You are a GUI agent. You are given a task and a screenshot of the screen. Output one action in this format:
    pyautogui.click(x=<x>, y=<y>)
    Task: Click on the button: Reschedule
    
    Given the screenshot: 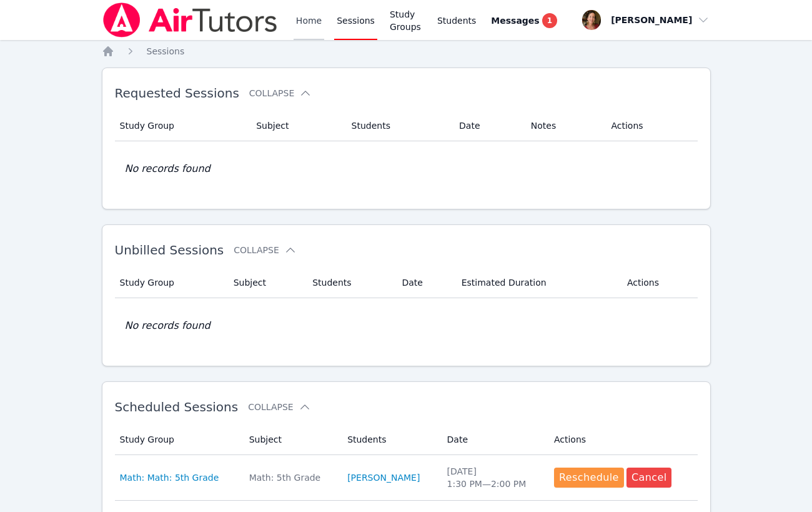 What is the action you would take?
    pyautogui.click(x=589, y=478)
    